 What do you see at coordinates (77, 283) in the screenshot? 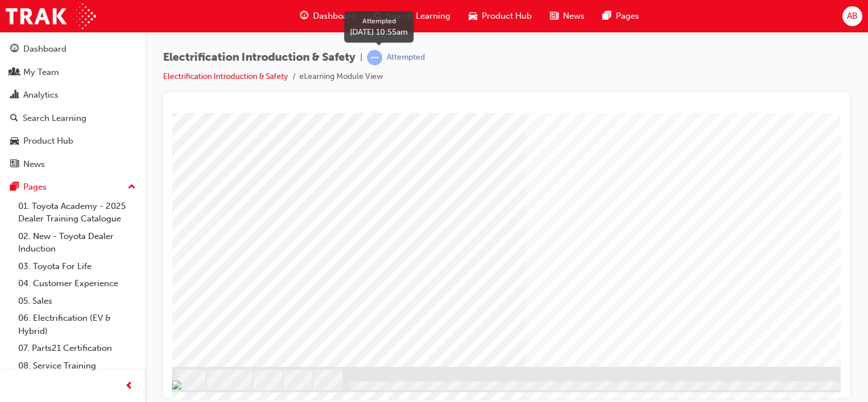
I see `a: 04. Customer Experience` at bounding box center [77, 283].